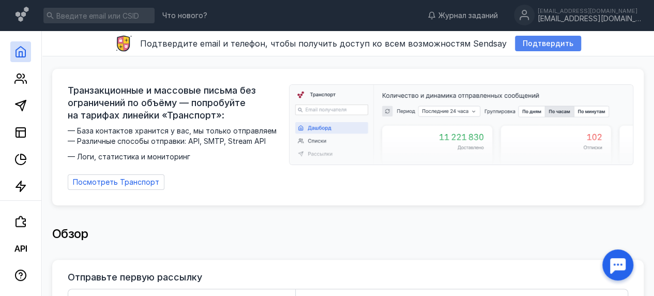 The height and width of the screenshot is (296, 654). Describe the element at coordinates (99, 16) in the screenshot. I see `input: Введите email или CSID` at that location.